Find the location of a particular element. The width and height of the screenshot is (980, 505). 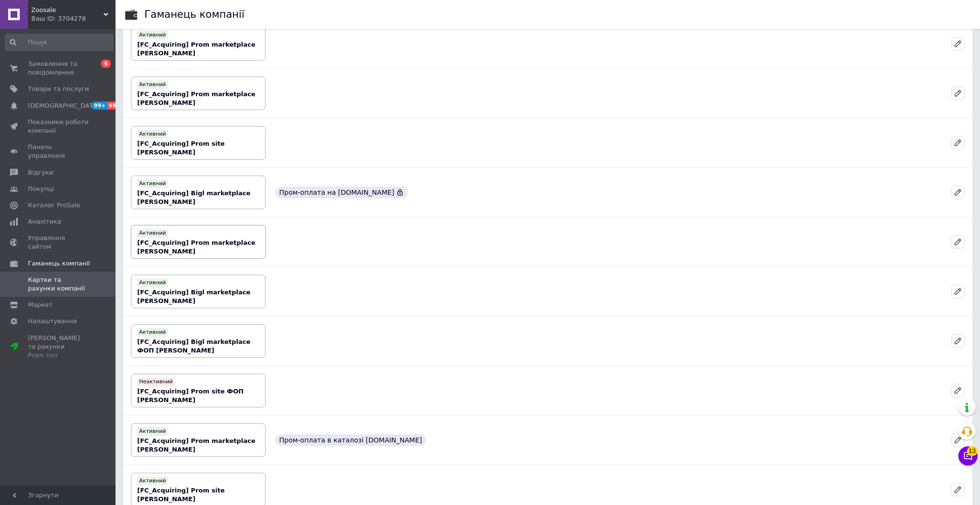

input: Пошук is located at coordinates (59, 42).